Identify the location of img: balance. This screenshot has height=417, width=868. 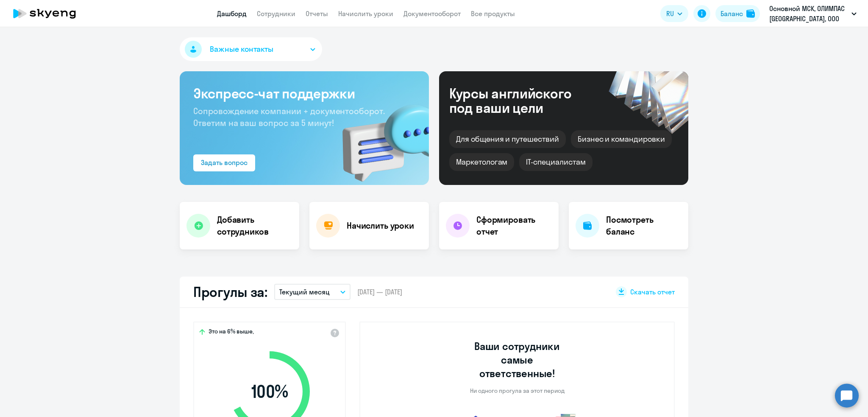
(751, 14).